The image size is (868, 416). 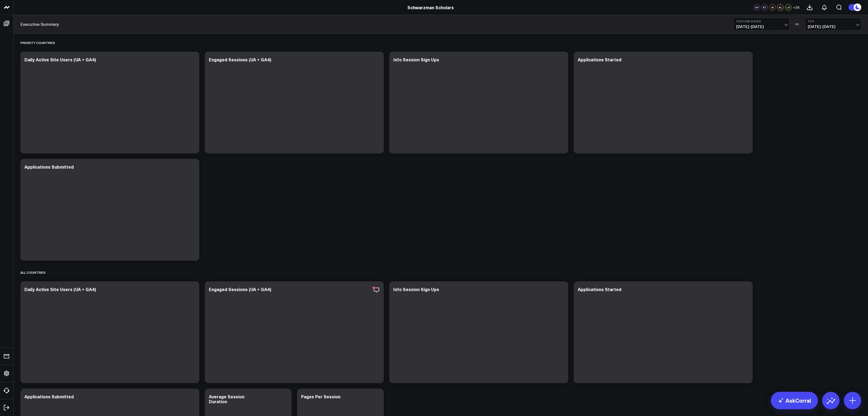 I want to click on div: KT, so click(x=765, y=7).